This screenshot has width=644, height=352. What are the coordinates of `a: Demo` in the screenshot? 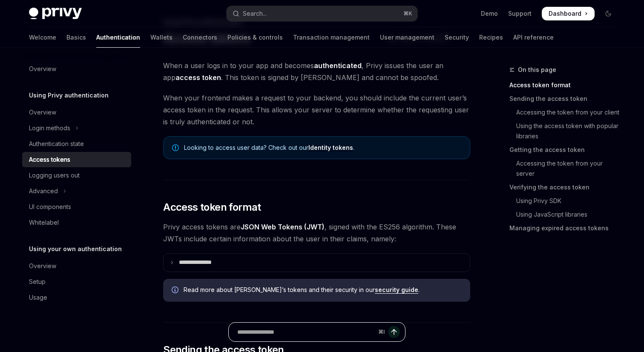 It's located at (489, 14).